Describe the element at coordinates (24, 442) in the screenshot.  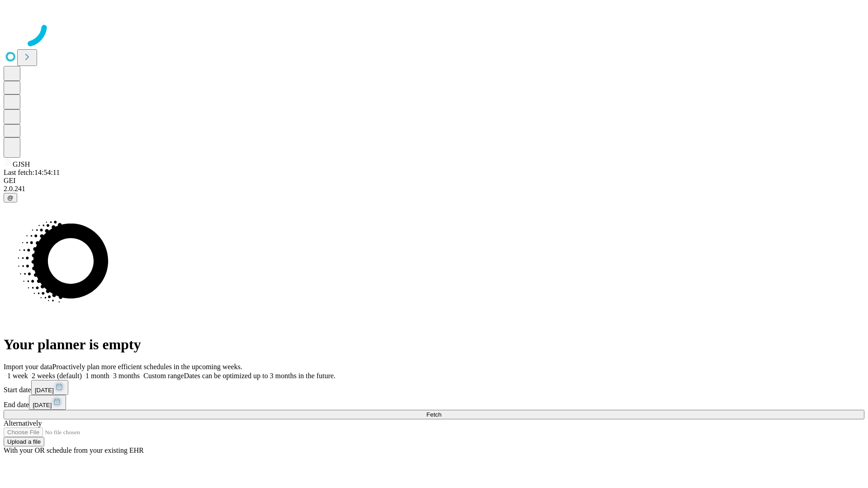
I see `button: Upload a file` at that location.